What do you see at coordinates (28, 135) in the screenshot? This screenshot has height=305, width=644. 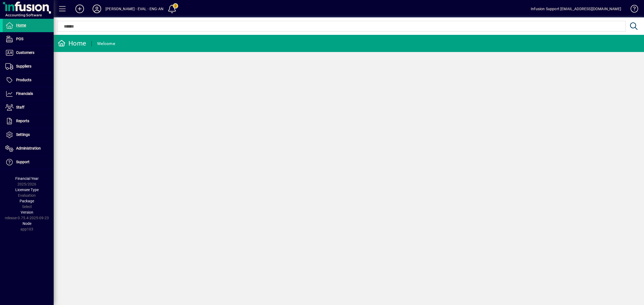 I see `a: Settings` at bounding box center [28, 135].